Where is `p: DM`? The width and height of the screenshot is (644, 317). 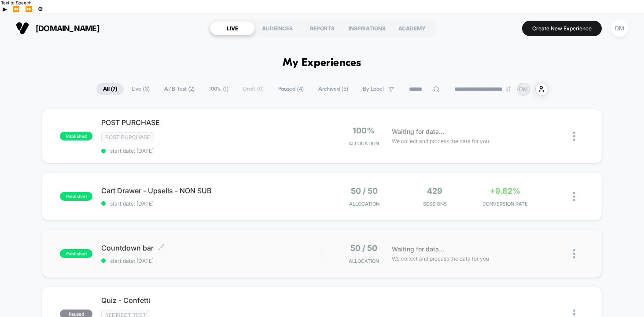
p: DM is located at coordinates (523, 89).